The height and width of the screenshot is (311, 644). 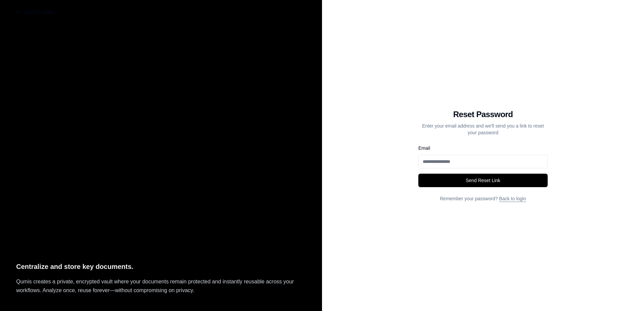 I want to click on a: Back to login, so click(x=513, y=199).